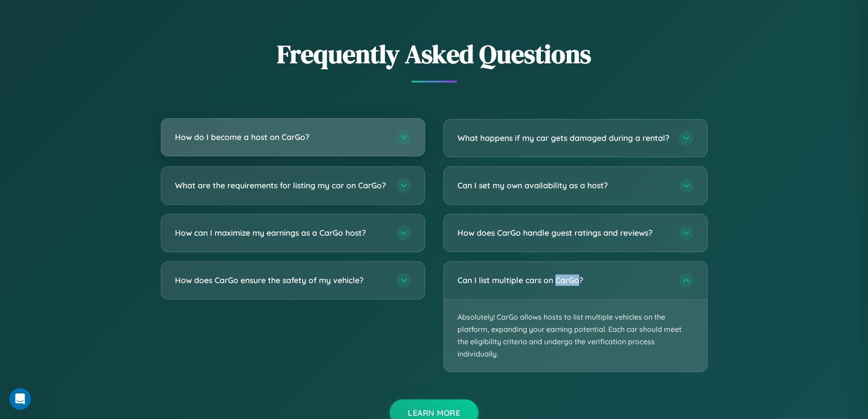 The width and height of the screenshot is (868, 419). What do you see at coordinates (281, 280) in the screenshot?
I see `h3: How does CarGo ensure the safety of my vehicle?` at bounding box center [281, 280].